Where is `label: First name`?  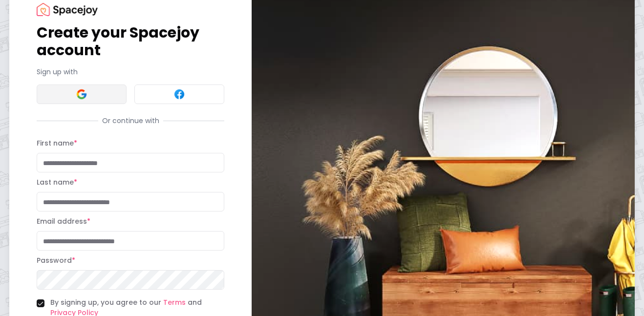 label: First name is located at coordinates (57, 143).